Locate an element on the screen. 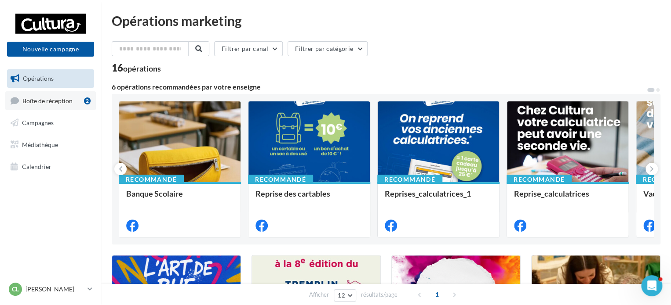  a: Opérations is located at coordinates (51, 79).